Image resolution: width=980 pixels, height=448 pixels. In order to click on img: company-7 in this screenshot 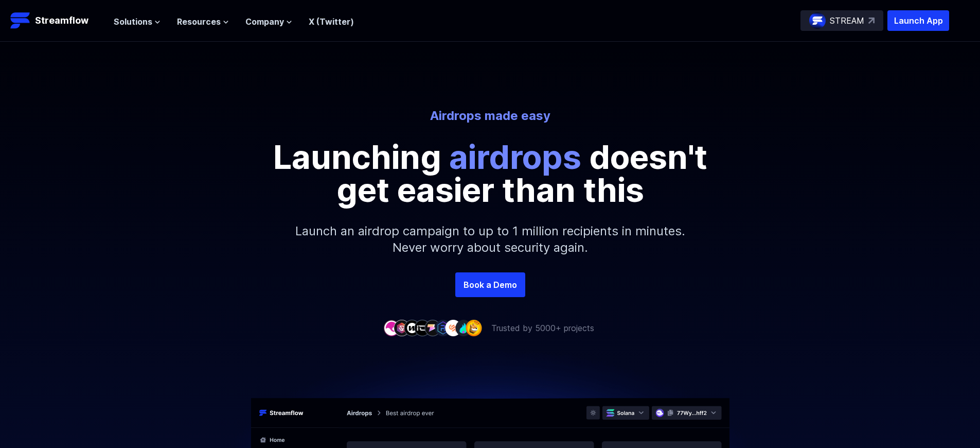, I will do `click(453, 327)`.